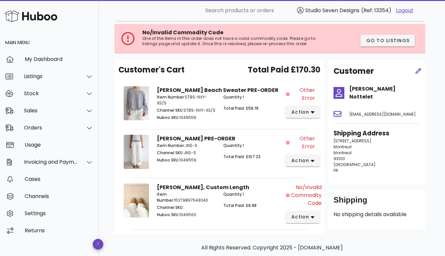 Image resolution: width=445 pixels, height=256 pixels. Describe the element at coordinates (59, 59) in the screenshot. I see `div: My Dashboard` at that location.